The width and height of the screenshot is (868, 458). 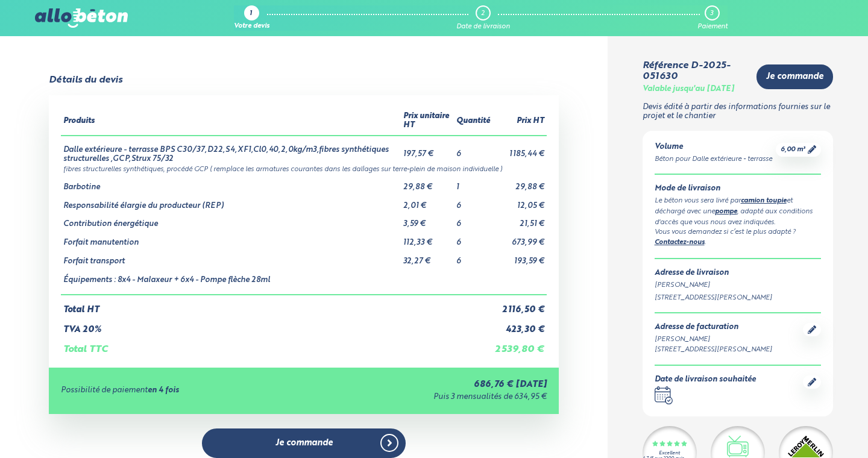 I want to click on td: 12,05 €, so click(x=519, y=202).